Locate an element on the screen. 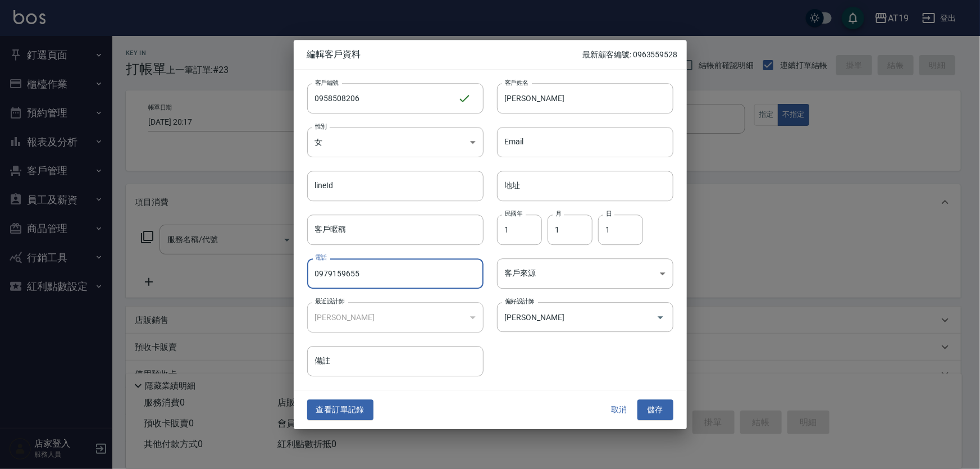 The width and height of the screenshot is (980, 469). label: 偏好設計師 is located at coordinates (520, 301).